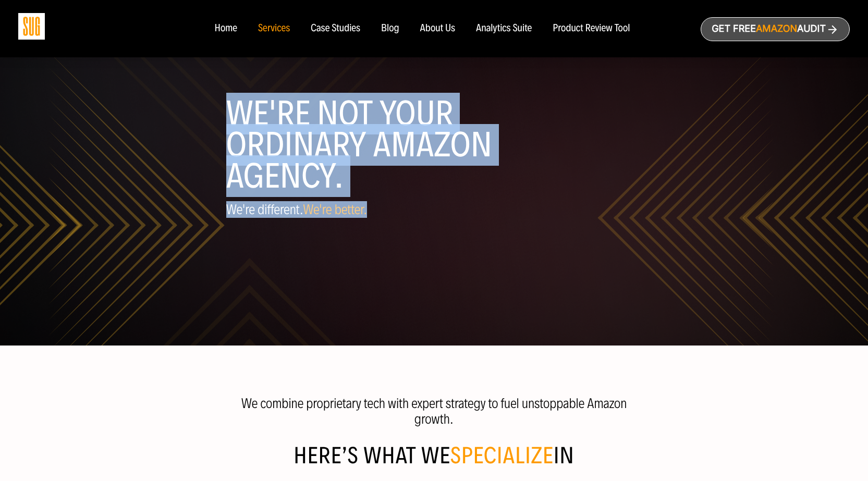 The width and height of the screenshot is (868, 481). What do you see at coordinates (434, 462) in the screenshot?
I see `h2: Here’s what We in` at bounding box center [434, 462].